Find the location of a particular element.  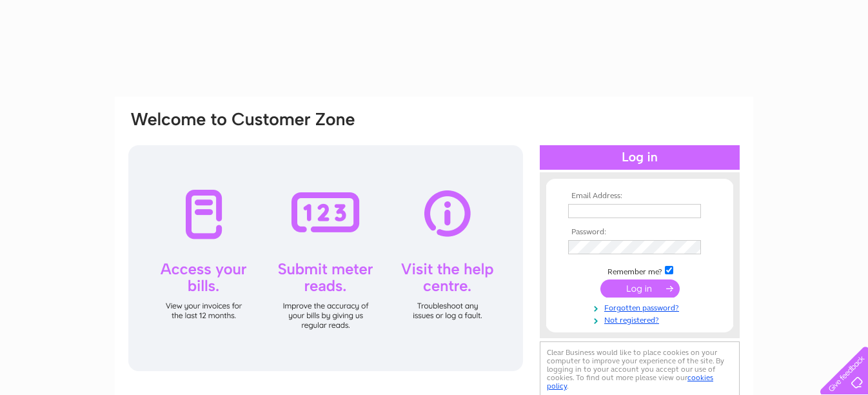

a: Not registered? is located at coordinates (641, 318).